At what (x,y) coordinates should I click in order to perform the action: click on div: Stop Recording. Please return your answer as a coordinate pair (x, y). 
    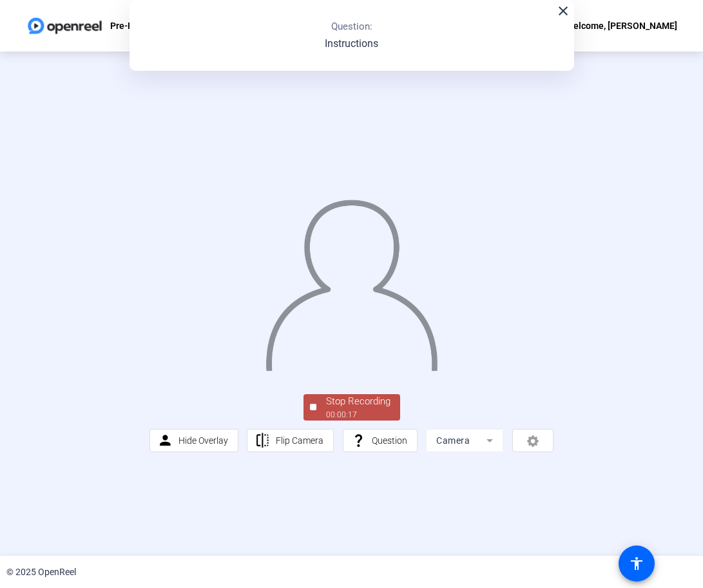
    Looking at the image, I should click on (359, 401).